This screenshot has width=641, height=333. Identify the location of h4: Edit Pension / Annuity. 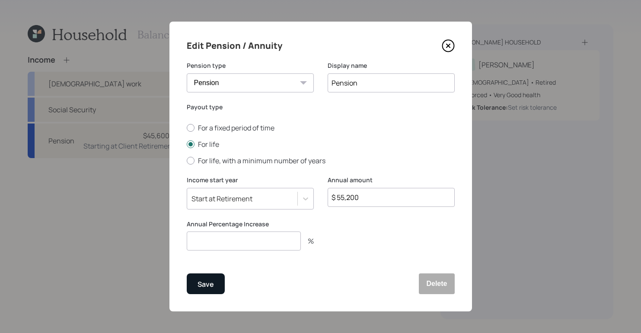
(234, 46).